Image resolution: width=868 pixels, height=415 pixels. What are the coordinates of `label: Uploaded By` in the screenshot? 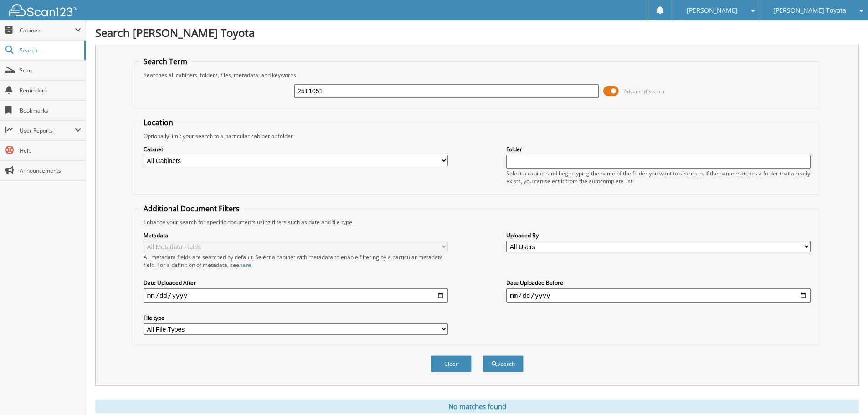 It's located at (658, 235).